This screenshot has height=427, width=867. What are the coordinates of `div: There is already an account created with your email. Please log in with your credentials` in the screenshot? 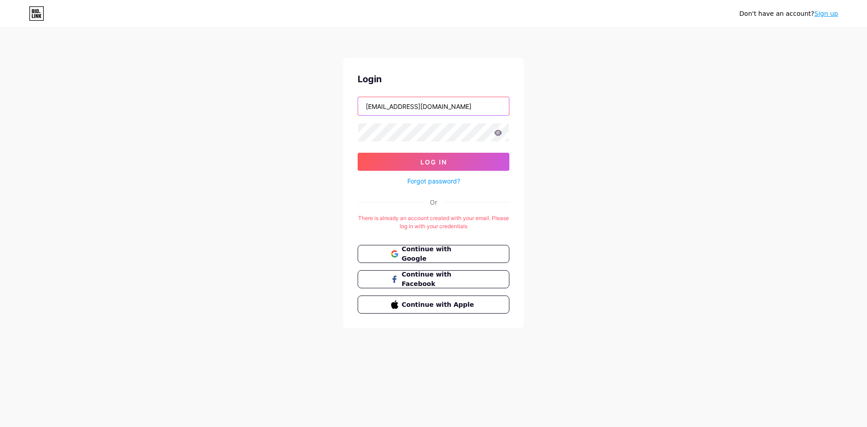 It's located at (433, 222).